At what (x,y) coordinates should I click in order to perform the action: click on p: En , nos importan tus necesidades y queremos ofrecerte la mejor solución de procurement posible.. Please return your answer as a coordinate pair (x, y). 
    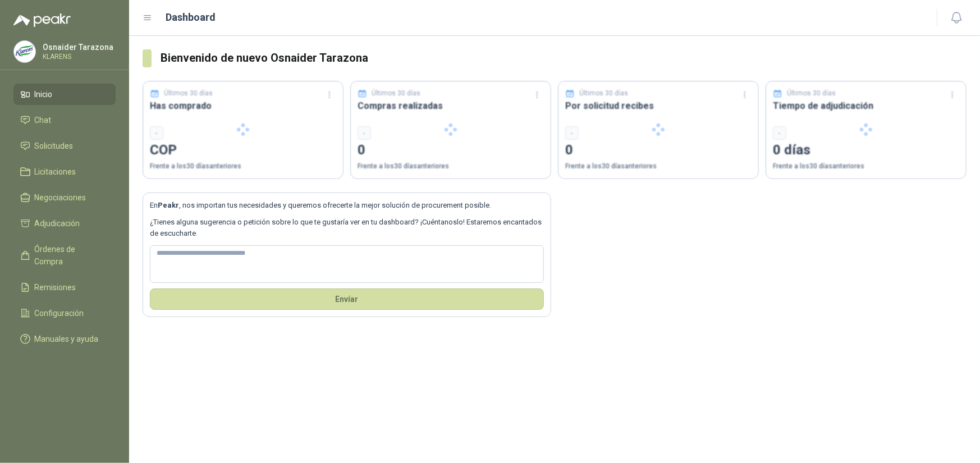
    Looking at the image, I should click on (347, 205).